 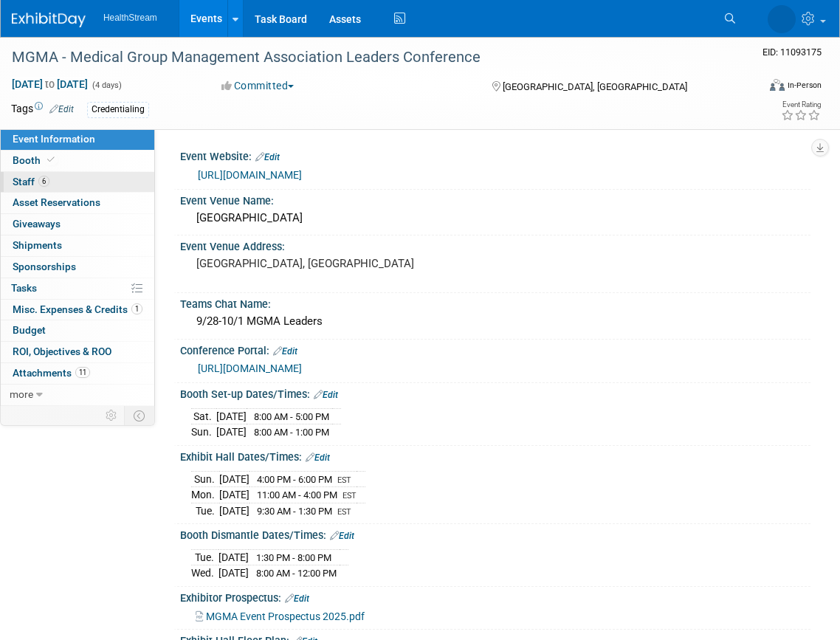 What do you see at coordinates (205, 573) in the screenshot?
I see `td: Wed.` at bounding box center [205, 573].